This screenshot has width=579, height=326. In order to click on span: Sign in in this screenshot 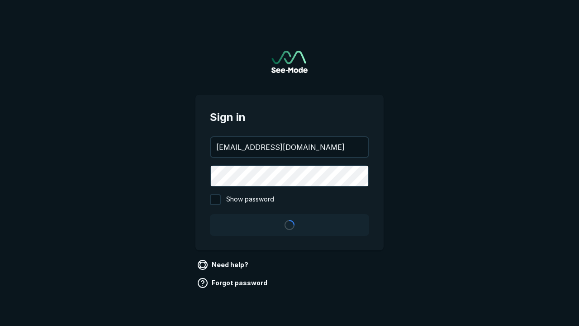, I will do `click(289, 117)`.